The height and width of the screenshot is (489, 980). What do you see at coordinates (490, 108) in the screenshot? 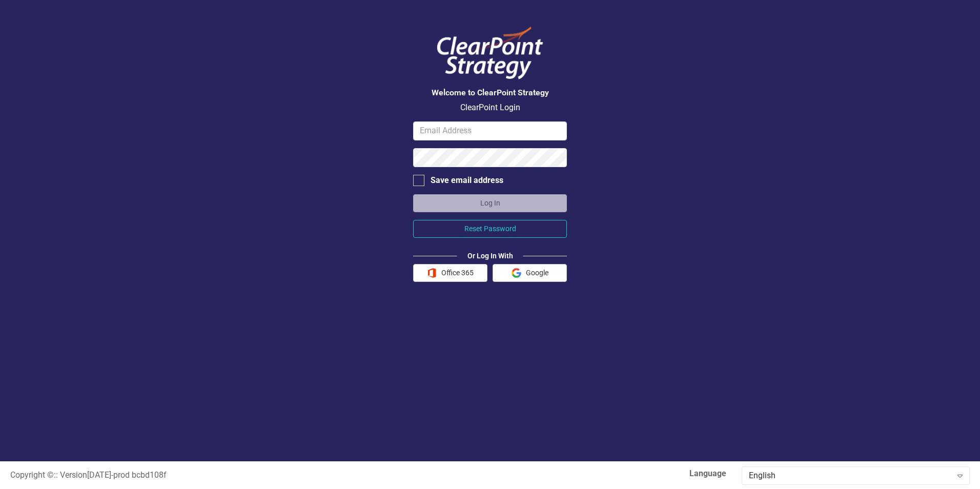
I see `p: ClearPoint Login` at bounding box center [490, 108].